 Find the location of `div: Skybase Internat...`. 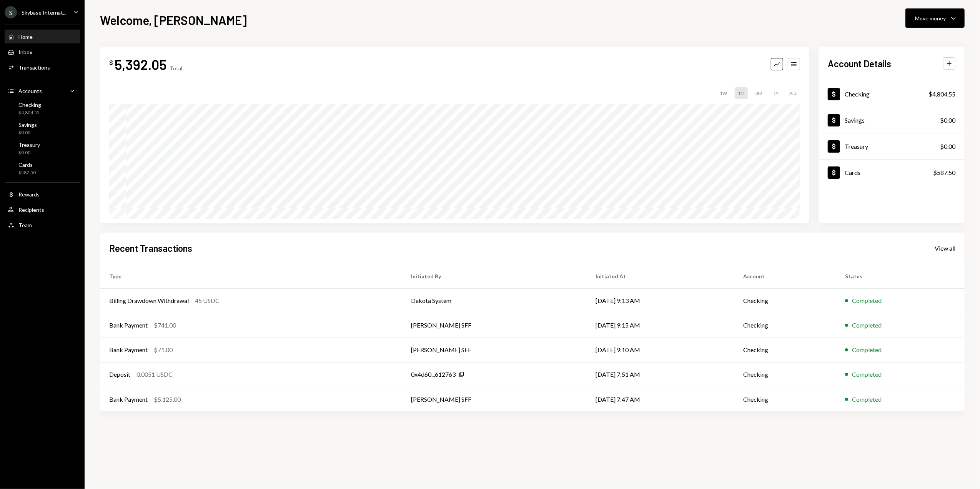

div: Skybase Internat... is located at coordinates (44, 12).